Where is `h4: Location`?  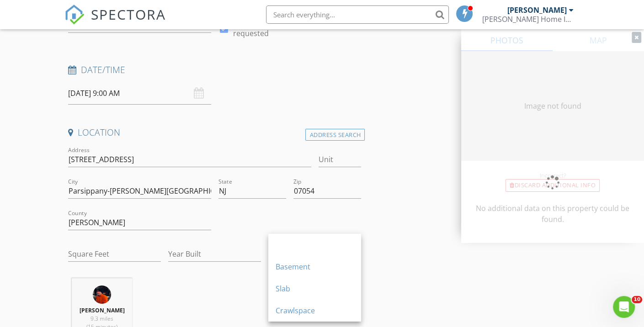 h4: Location is located at coordinates (214, 132).